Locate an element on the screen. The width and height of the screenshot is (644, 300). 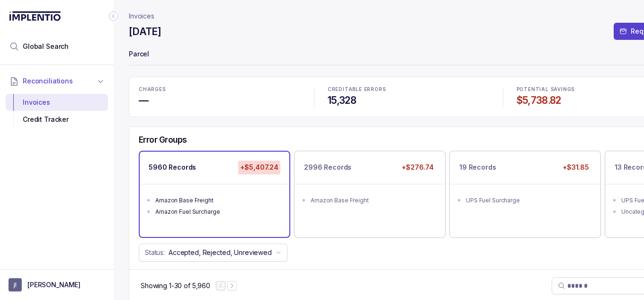
p: 19 Records is located at coordinates (478, 167).